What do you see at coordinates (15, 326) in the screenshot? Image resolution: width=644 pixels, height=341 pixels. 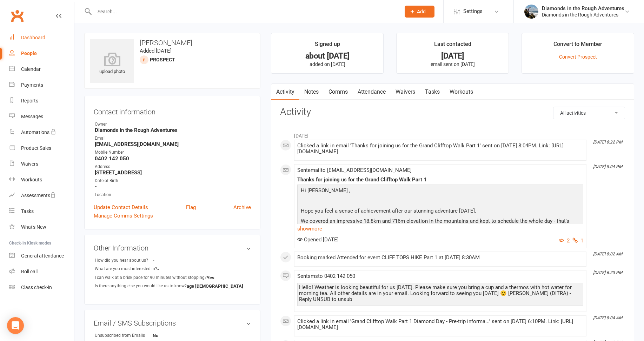 I see `div: Open Intercom Messenger` at bounding box center [15, 326].